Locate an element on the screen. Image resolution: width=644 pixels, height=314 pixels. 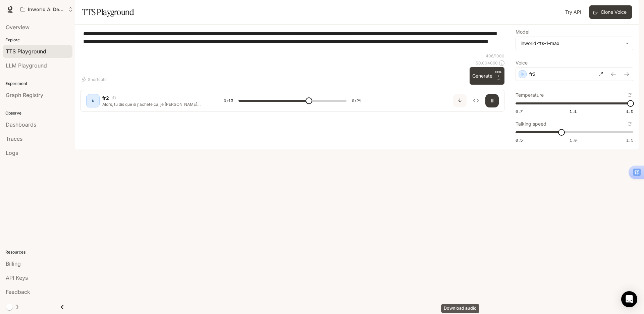
a: Try API is located at coordinates (573, 12).